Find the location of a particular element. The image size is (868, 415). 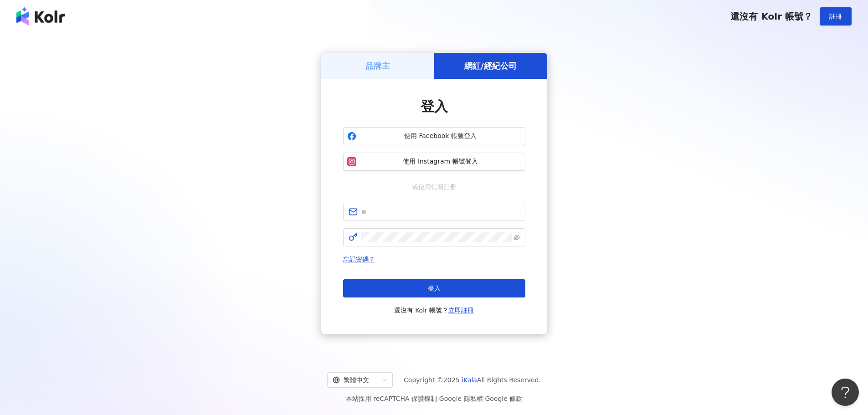

h5: 網紅/經紀公司 is located at coordinates (490, 65).